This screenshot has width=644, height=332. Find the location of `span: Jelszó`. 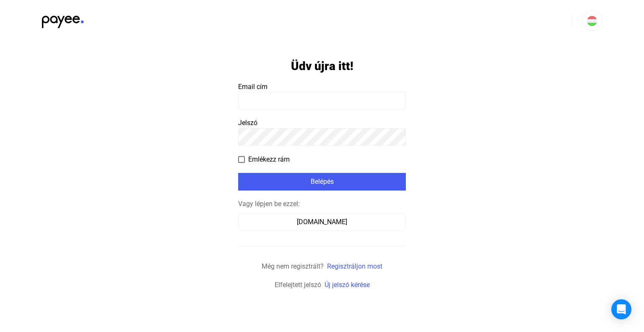

span: Jelszó is located at coordinates (248, 122).